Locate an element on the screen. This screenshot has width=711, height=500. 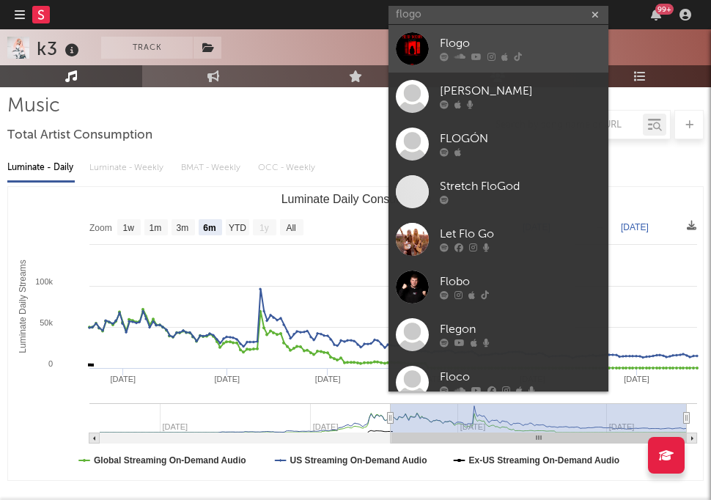
text: YTD is located at coordinates (237, 228).